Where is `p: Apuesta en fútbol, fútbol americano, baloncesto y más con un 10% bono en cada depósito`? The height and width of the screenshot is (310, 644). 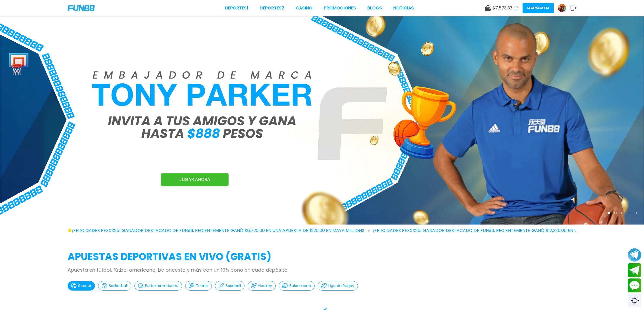 p: Apuesta en fútbol, fútbol americano, baloncesto y más con un 10% bono en cada depósito is located at coordinates (322, 270).